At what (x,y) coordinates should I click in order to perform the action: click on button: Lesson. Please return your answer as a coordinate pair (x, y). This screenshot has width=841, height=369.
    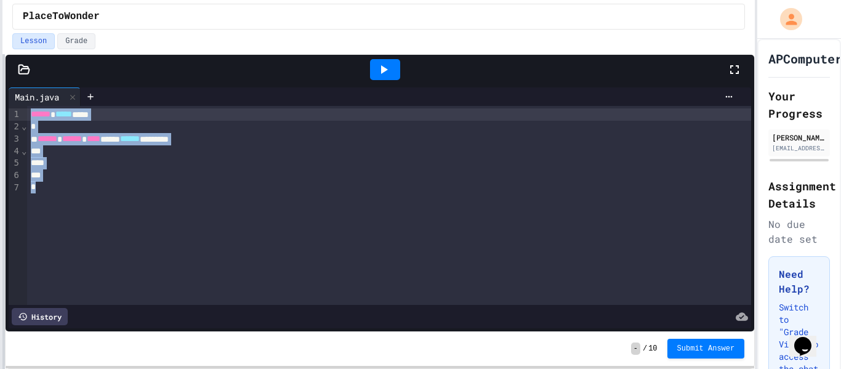
    Looking at the image, I should click on (33, 41).